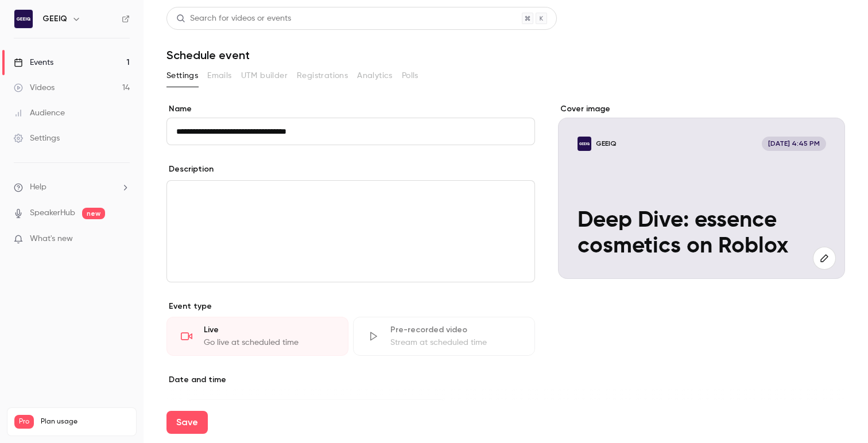  I want to click on div: Search for videos or events, so click(233, 18).